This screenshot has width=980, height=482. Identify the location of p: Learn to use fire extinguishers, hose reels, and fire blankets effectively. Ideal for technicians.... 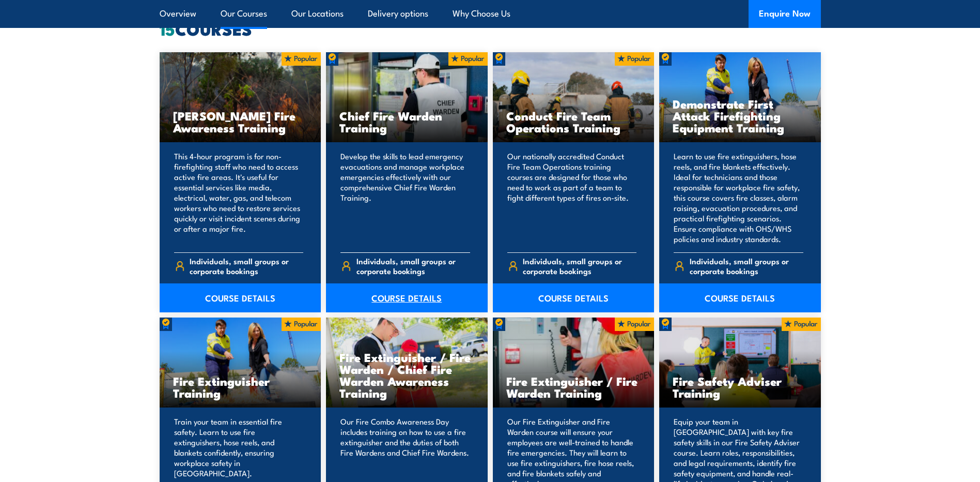
(738, 197).